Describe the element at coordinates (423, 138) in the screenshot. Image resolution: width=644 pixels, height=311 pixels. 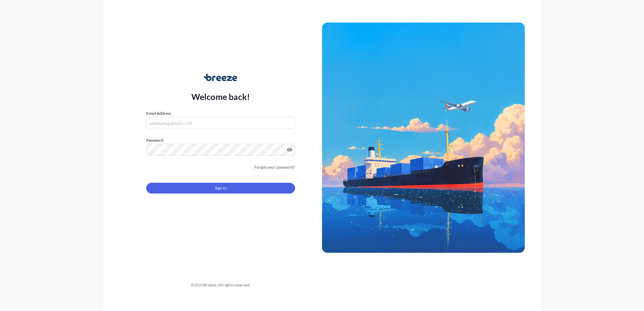
I see `img: Ship illustration` at that location.